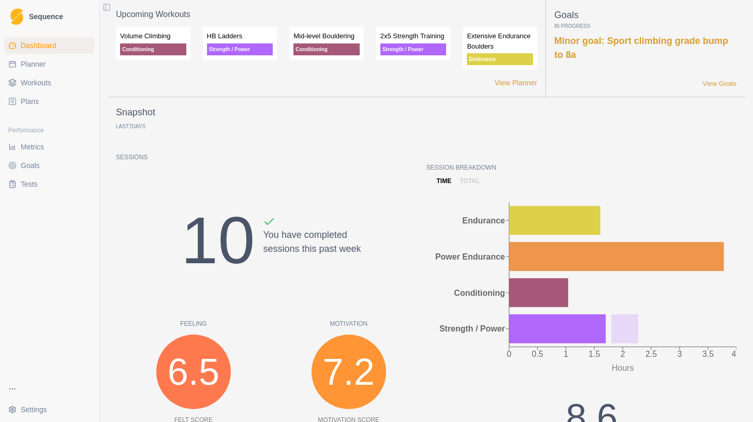 Image resolution: width=753 pixels, height=422 pixels. What do you see at coordinates (708, 354) in the screenshot?
I see `tspan: 3.5` at bounding box center [708, 354].